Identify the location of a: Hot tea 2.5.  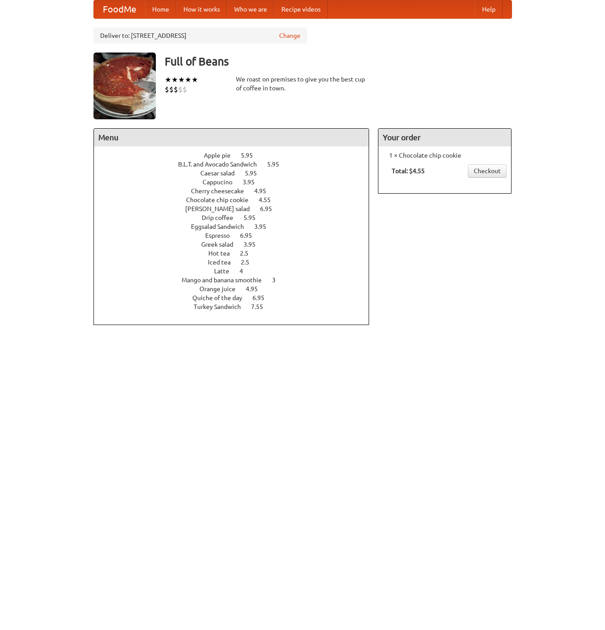
(236, 253).